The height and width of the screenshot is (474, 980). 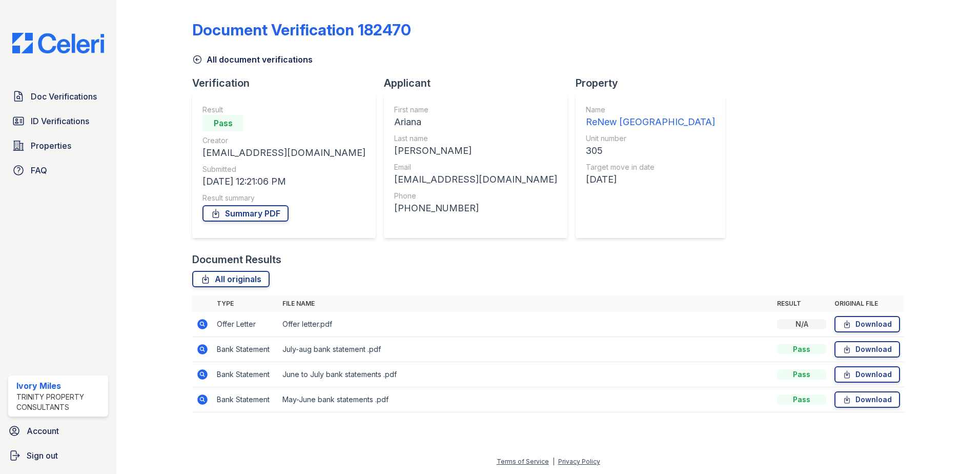 What do you see at coordinates (60, 121) in the screenshot?
I see `span: ID Verifications` at bounding box center [60, 121].